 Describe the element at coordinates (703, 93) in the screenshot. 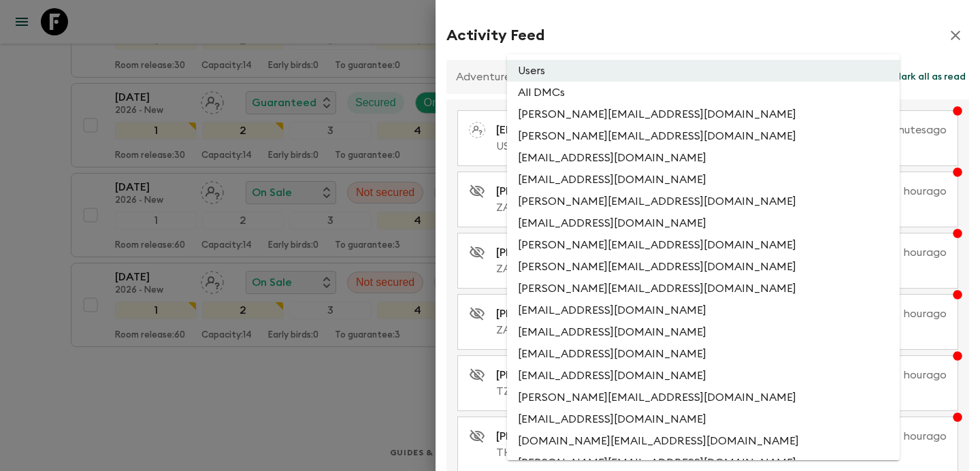

I see `li: All DMCs` at that location.